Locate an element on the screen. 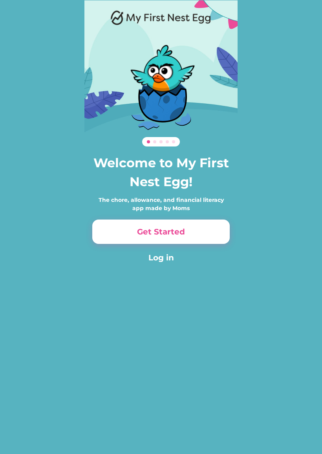  h3: Welcome to My First Nest Egg! is located at coordinates (161, 172).